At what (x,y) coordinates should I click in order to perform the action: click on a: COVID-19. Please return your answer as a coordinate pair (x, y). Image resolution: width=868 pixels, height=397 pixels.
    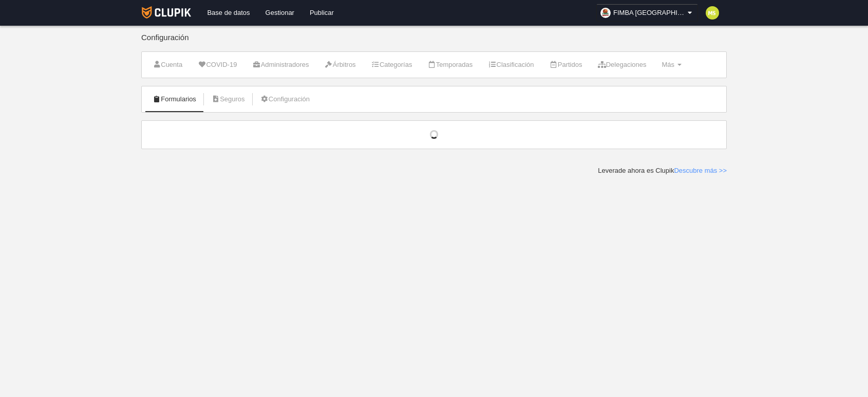
    Looking at the image, I should click on (217, 65).